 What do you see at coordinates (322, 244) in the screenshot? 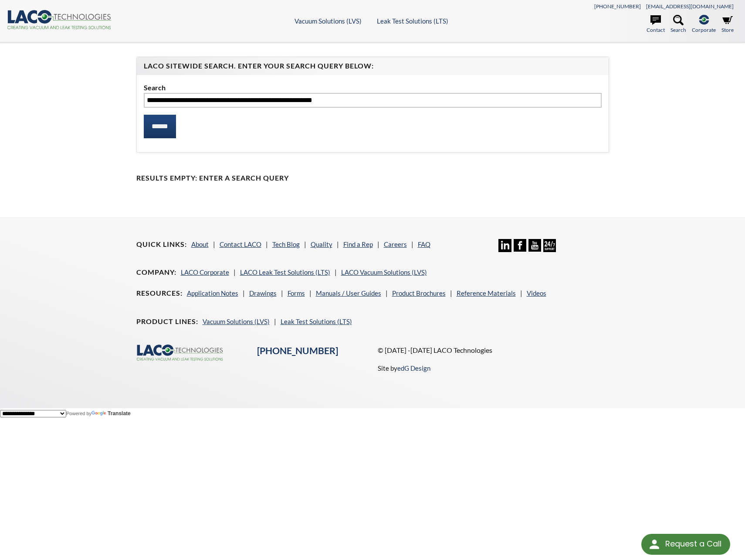
I see `a: Quality` at bounding box center [322, 244].